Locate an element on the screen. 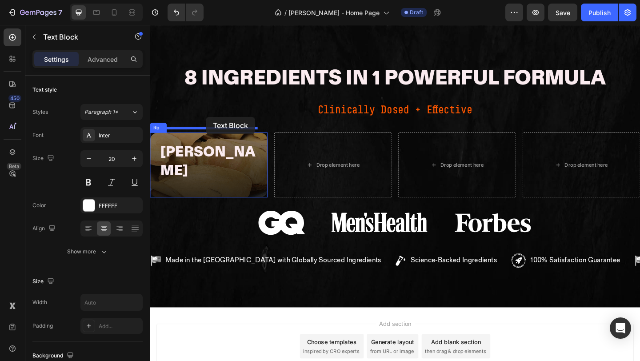 The height and width of the screenshot is (361, 640). div: Padding is located at coordinates (43, 326).